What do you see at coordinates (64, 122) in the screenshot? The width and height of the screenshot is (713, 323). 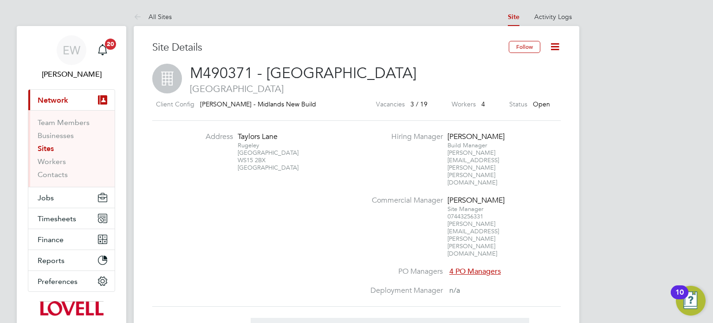 I see `a: Team Members` at bounding box center [64, 122].